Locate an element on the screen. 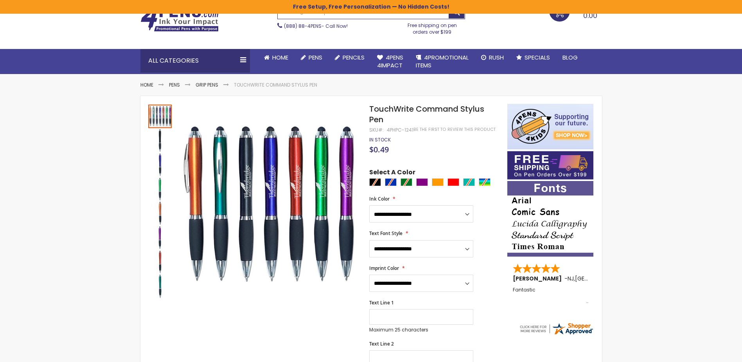 This screenshot has height=362, width=742. span: Rush is located at coordinates (497, 57).